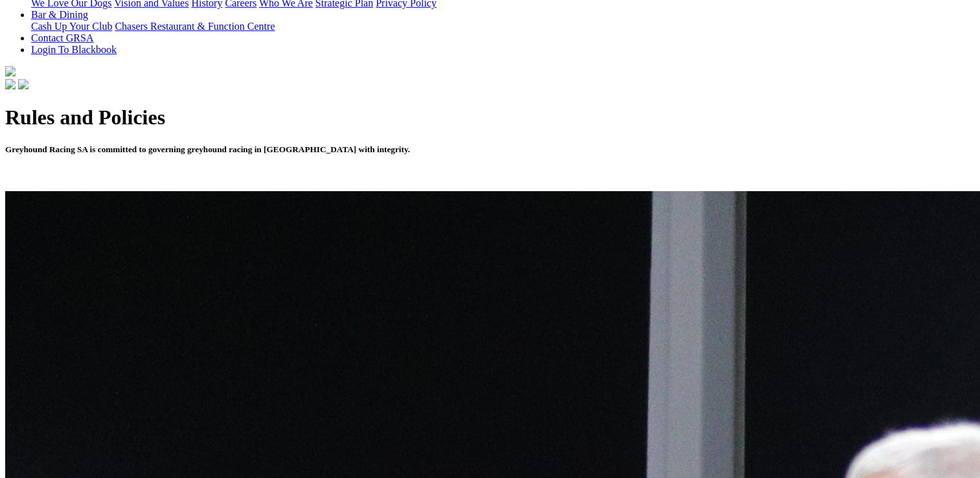 This screenshot has height=478, width=980. What do you see at coordinates (11, 84) in the screenshot?
I see `img: facebook.svg` at bounding box center [11, 84].